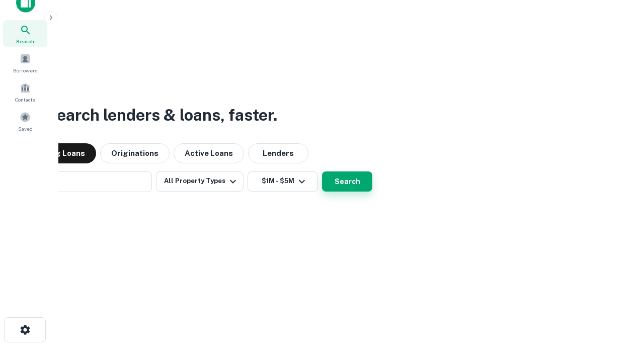  Describe the element at coordinates (25, 71) in the screenshot. I see `span: Borrowers` at that location.